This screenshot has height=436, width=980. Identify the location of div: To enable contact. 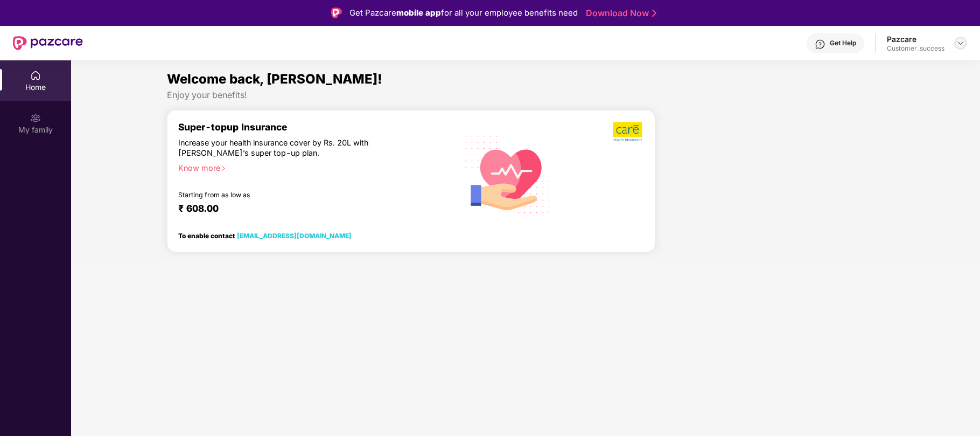
(265, 235).